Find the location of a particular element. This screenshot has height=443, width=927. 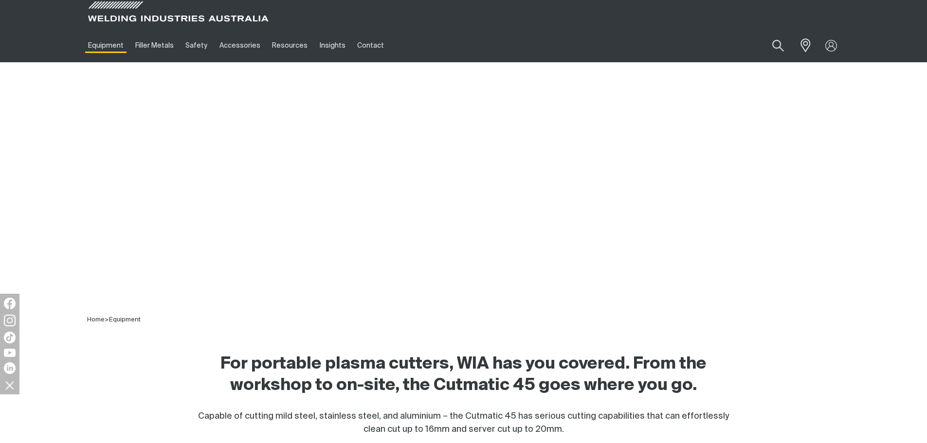

img: TikTok is located at coordinates (10, 338).